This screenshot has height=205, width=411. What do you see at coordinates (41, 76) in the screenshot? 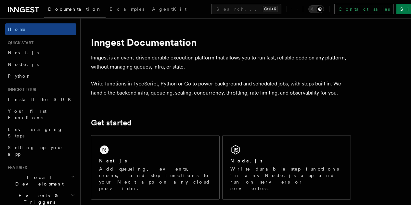
I see `a: Python` at bounding box center [41, 76].